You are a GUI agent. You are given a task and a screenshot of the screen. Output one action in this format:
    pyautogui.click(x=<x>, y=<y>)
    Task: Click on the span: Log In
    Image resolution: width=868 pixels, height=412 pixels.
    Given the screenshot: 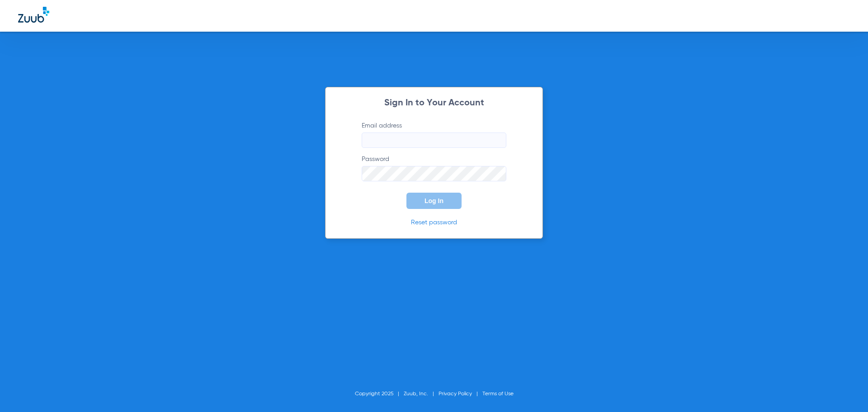 What is the action you would take?
    pyautogui.click(x=434, y=201)
    